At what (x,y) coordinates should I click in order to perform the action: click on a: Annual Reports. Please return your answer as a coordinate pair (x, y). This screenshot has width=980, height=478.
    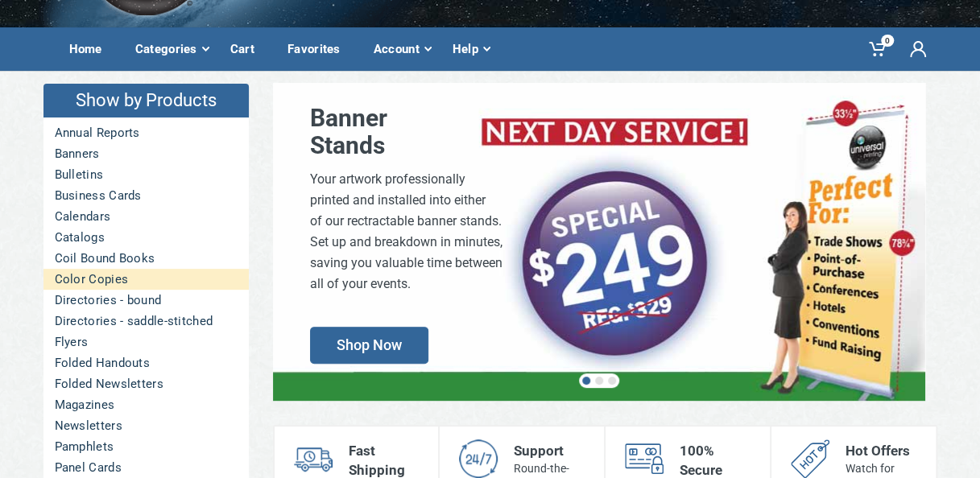
    Looking at the image, I should click on (146, 133).